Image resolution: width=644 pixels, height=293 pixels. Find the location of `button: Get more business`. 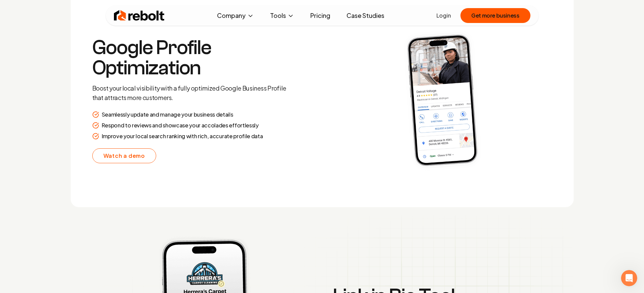

button: Get more business is located at coordinates (495, 16).